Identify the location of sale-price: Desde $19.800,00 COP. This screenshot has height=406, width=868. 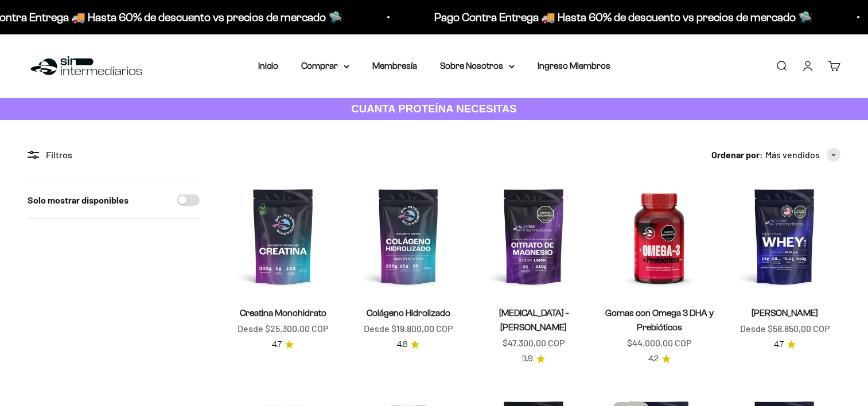
(408, 329).